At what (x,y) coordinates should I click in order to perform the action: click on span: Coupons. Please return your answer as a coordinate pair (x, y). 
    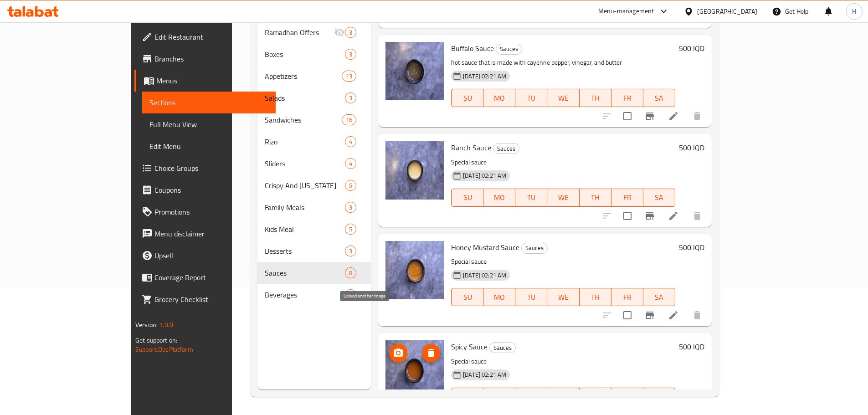
    Looking at the image, I should click on (212, 190).